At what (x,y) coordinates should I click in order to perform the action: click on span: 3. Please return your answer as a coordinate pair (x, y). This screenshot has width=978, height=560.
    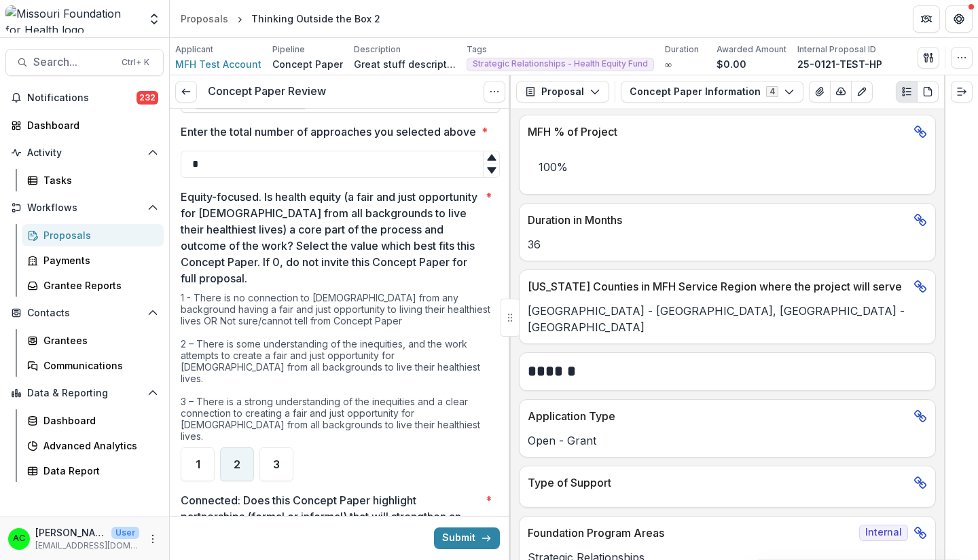
    Looking at the image, I should click on (277, 464).